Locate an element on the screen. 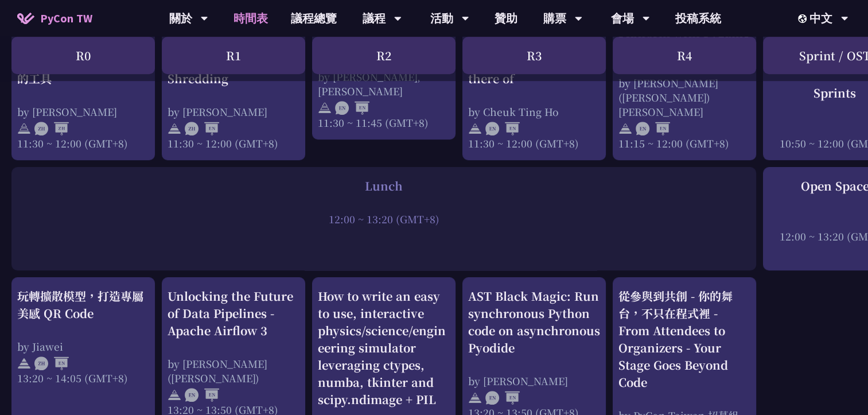 Image resolution: width=868 pixels, height=415 pixels. div: by Jiawei is located at coordinates (83, 346).